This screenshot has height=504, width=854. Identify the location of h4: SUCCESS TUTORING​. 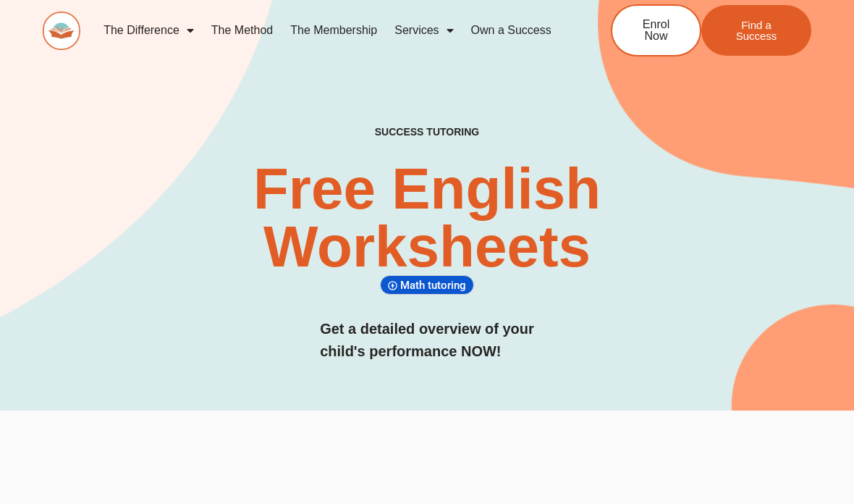
(427, 131).